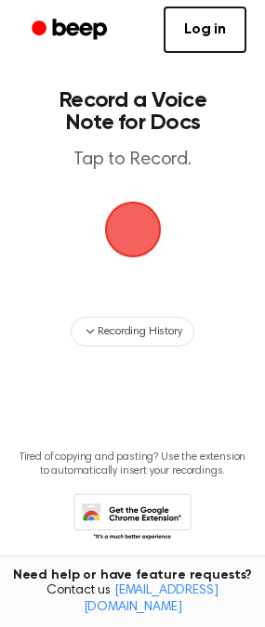  What do you see at coordinates (132, 599) in the screenshot?
I see `span: Contact us` at bounding box center [132, 599].